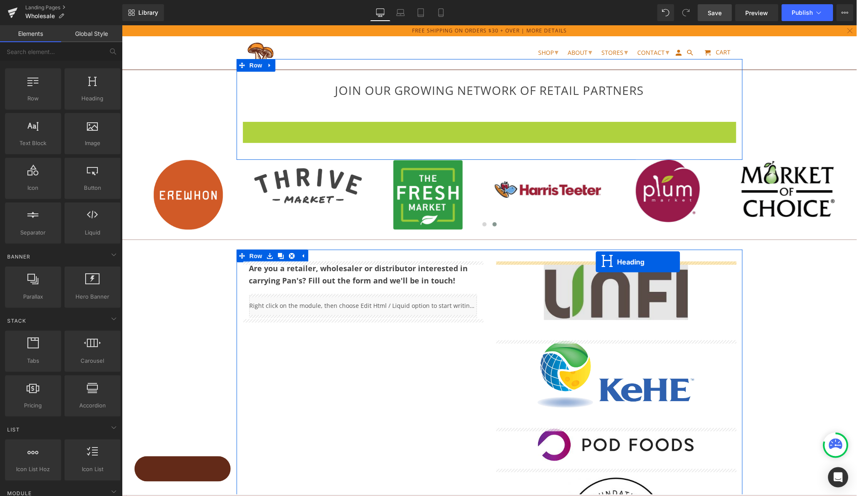 This screenshot has height=496, width=857. I want to click on button: Rewards, so click(61, 443).